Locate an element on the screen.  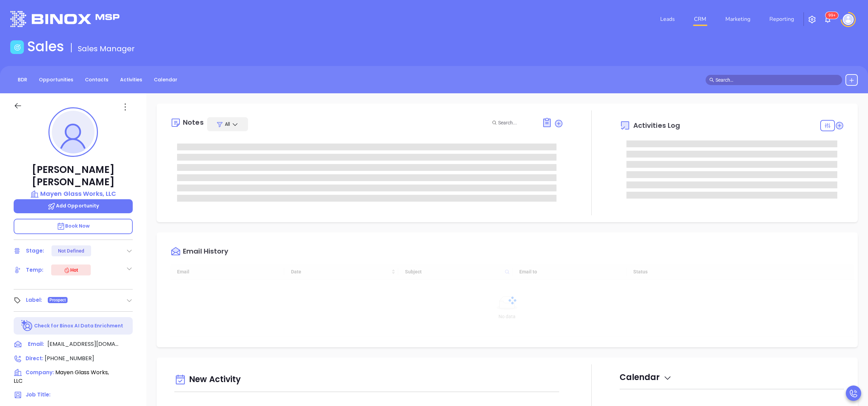
p: Mayen Glass Works, LLC is located at coordinates (73, 194).